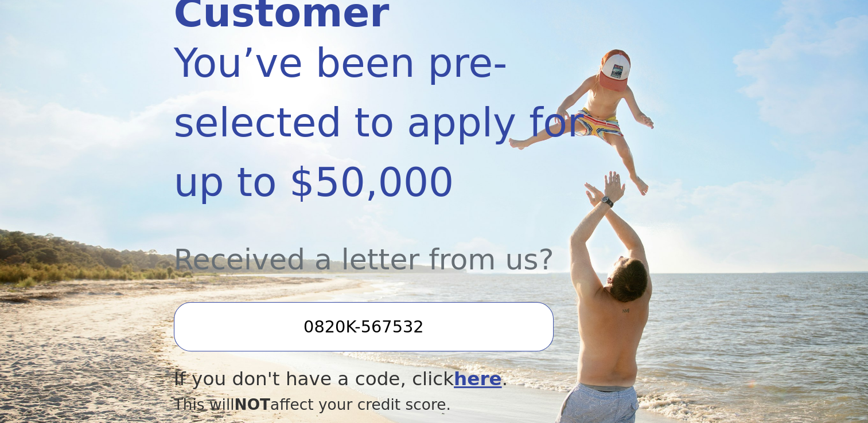 The width and height of the screenshot is (868, 423). I want to click on span: NOT, so click(252, 404).